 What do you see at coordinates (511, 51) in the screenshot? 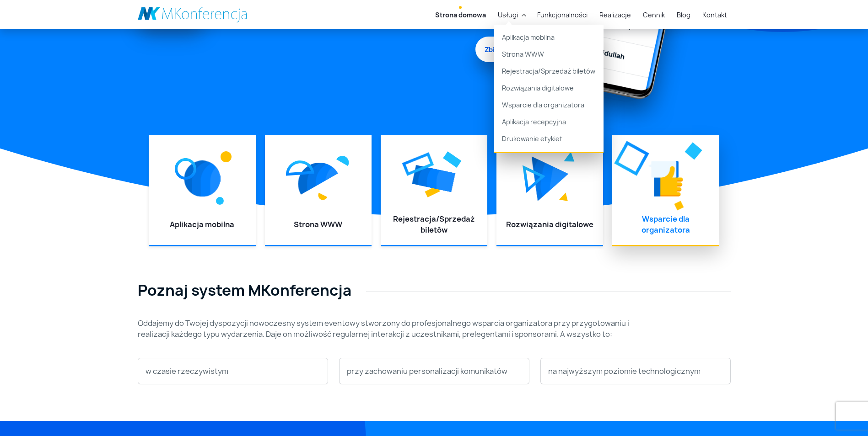
I see `span: Zbierz feedback` at bounding box center [511, 51].